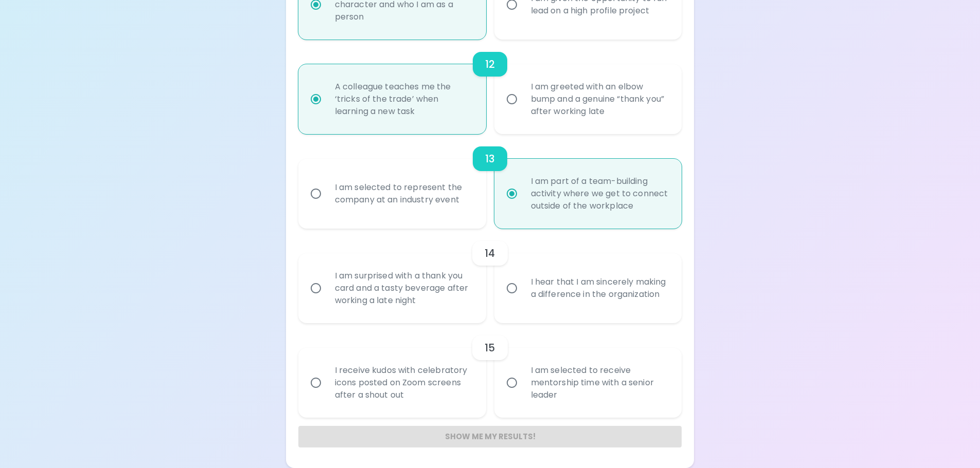 This screenshot has height=468, width=980. Describe the element at coordinates (599, 194) in the screenshot. I see `div: I am part of a team-building activity where we get to connect outside of the workplace` at that location.